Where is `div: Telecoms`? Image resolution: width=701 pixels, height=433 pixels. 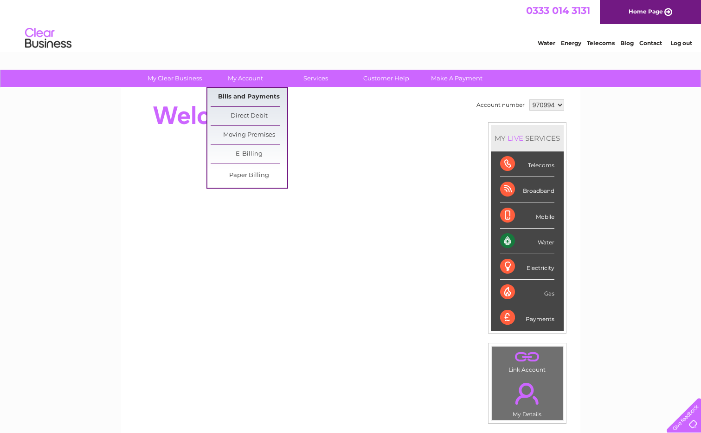
div: Telecoms is located at coordinates (527, 164).